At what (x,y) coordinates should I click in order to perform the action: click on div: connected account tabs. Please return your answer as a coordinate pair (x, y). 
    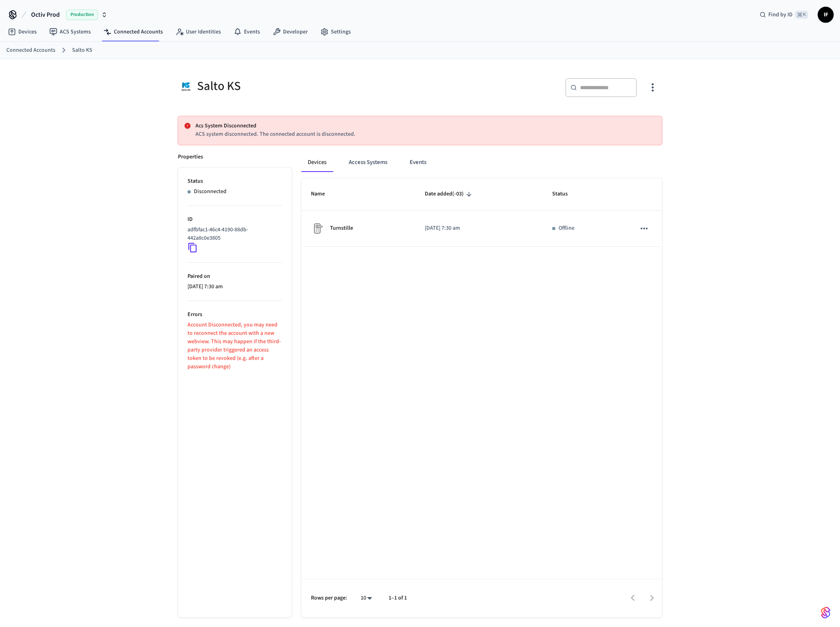
    Looking at the image, I should click on (482, 162).